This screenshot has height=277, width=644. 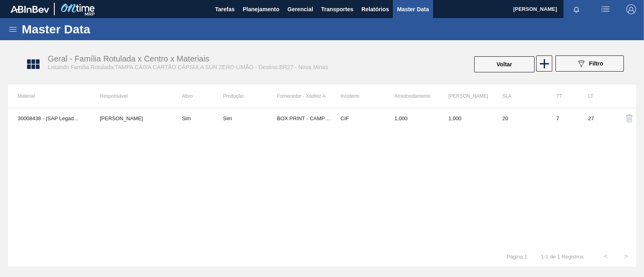 I want to click on th: Fornecedor - Xadrez A, so click(x=304, y=96).